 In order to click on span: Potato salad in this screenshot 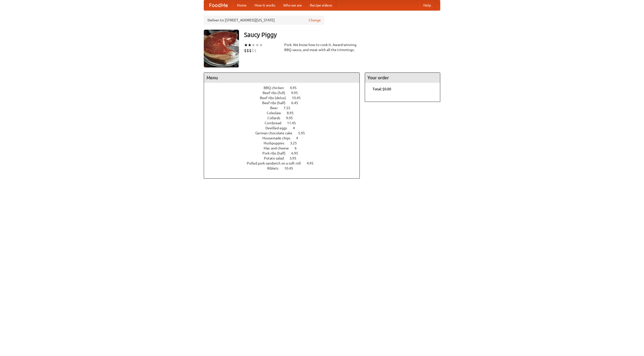, I will do `click(276, 158)`.